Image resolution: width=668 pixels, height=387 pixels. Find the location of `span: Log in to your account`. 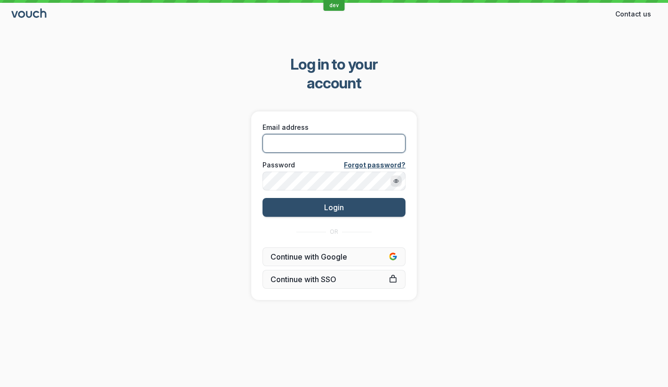

span: Log in to your account is located at coordinates (334, 74).